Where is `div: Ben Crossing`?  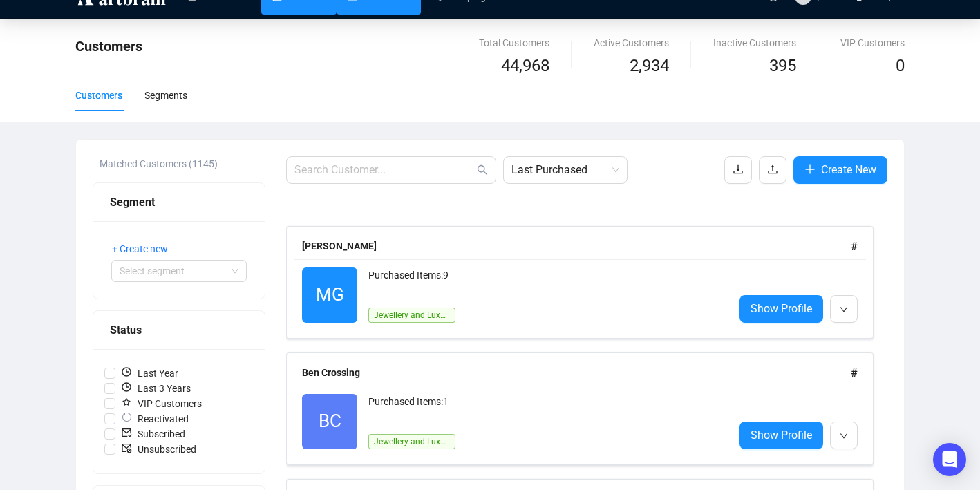 div: Ben Crossing is located at coordinates (576, 372).